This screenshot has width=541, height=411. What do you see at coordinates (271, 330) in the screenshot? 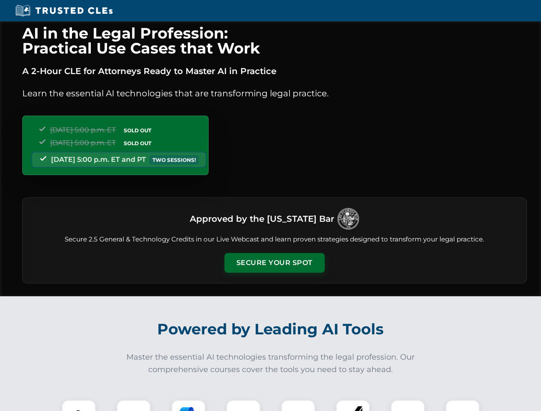
I see `h2: Powered by Leading AI Tools` at bounding box center [271, 330].